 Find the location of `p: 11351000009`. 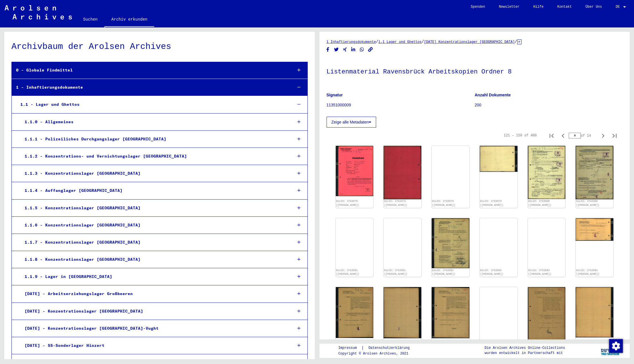

p: 11351000009 is located at coordinates (400, 105).